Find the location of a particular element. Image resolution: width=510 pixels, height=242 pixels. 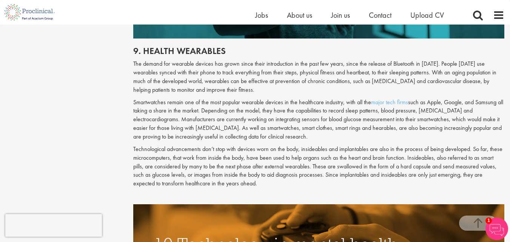

a: Contact is located at coordinates (380, 15).